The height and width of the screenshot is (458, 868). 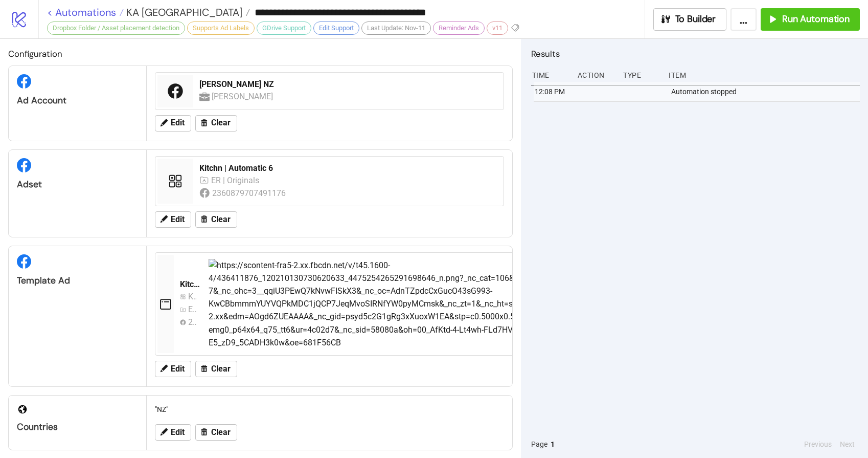 What do you see at coordinates (816, 19) in the screenshot?
I see `span: Run Automation` at bounding box center [816, 19].